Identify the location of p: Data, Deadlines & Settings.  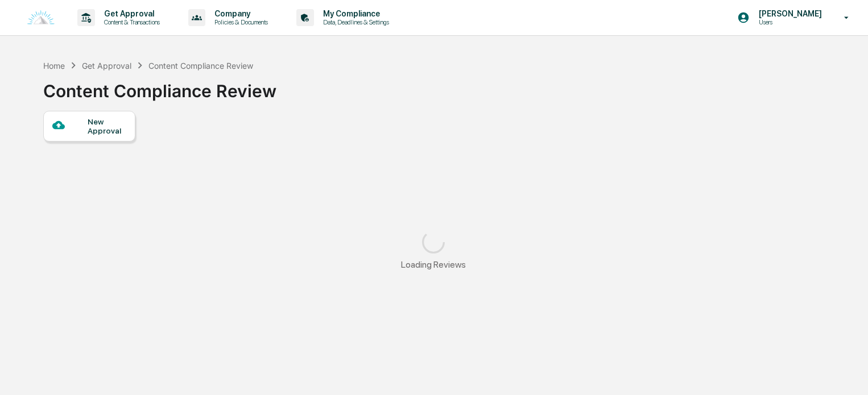
(354, 22).